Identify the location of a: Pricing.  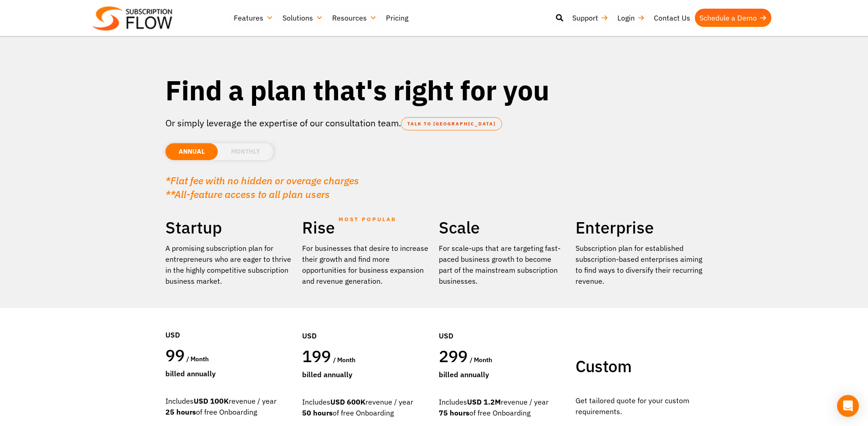
(397, 18).